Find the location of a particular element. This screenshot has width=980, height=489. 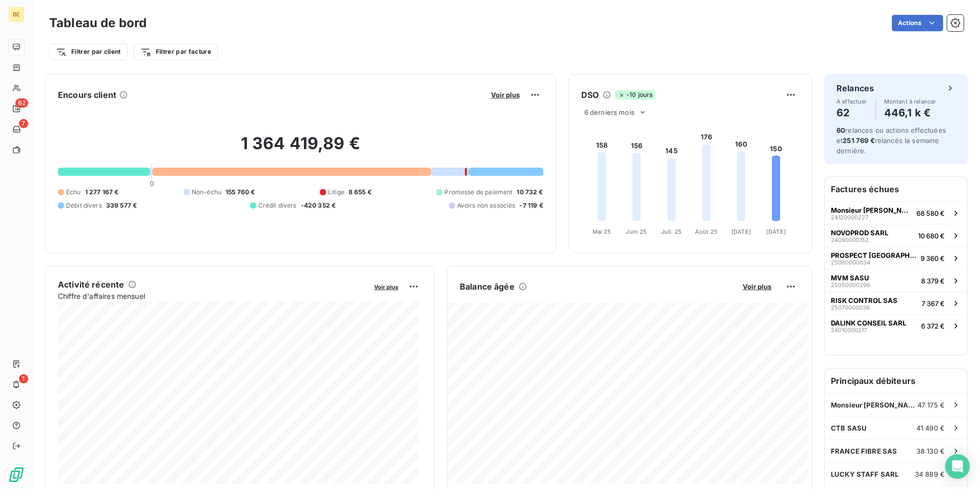

span: 68 580 € is located at coordinates (930, 213).